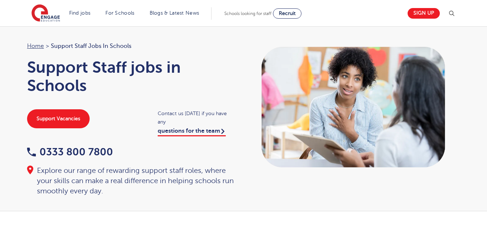 This screenshot has width=487, height=231. Describe the element at coordinates (192, 132) in the screenshot. I see `a: questions for the team` at that location.